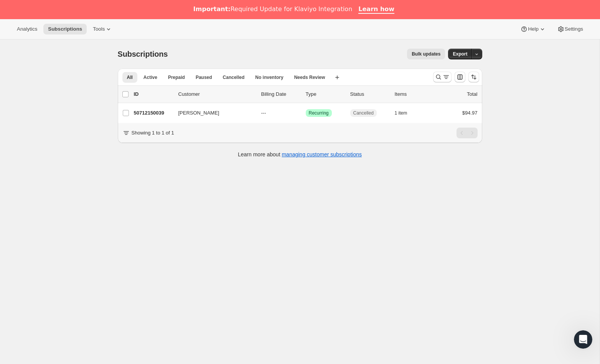  I want to click on div: Type, so click(325, 94).